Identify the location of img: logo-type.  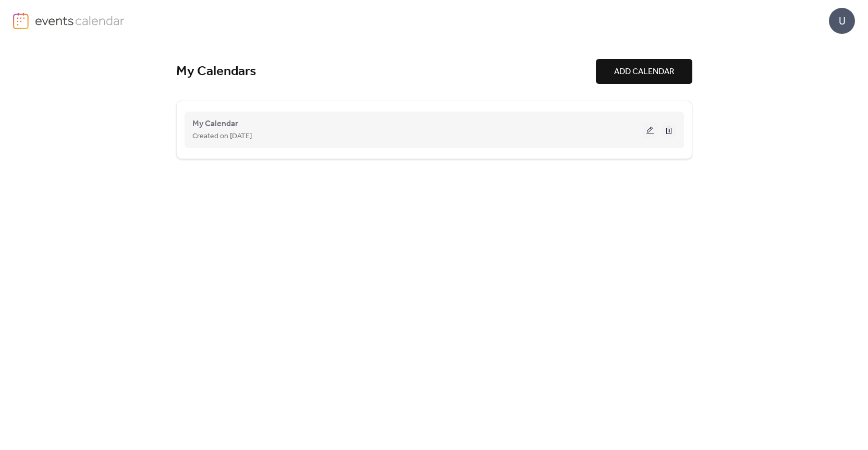
(80, 20).